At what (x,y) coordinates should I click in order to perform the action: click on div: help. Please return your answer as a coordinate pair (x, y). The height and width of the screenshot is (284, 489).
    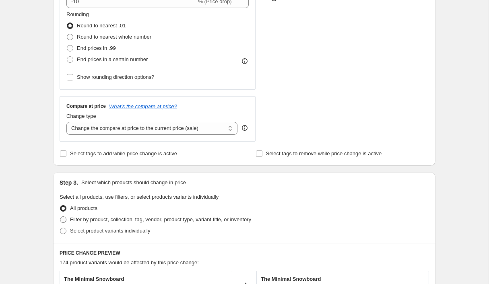
    Looking at the image, I should click on (245, 128).